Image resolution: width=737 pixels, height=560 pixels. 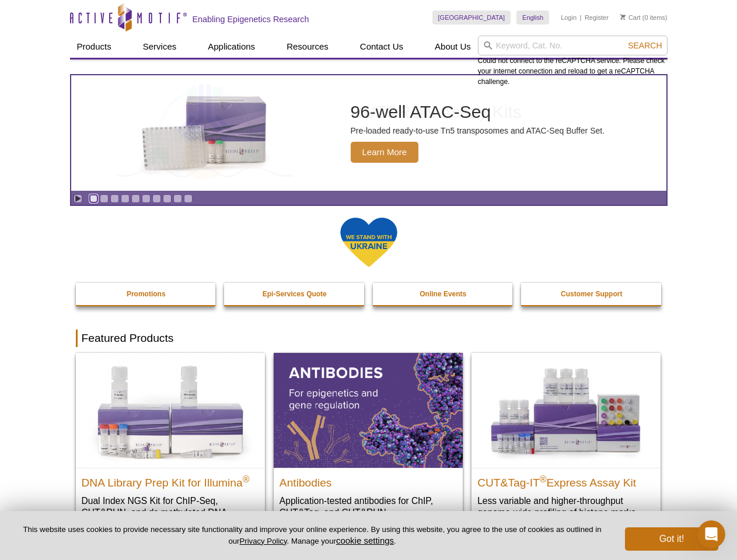 I want to click on img: We Stand With Ukraine, so click(x=369, y=242).